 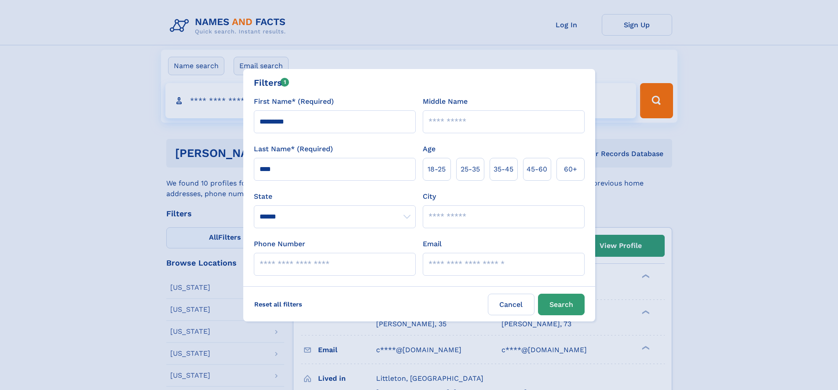 I want to click on button: Search, so click(x=561, y=305).